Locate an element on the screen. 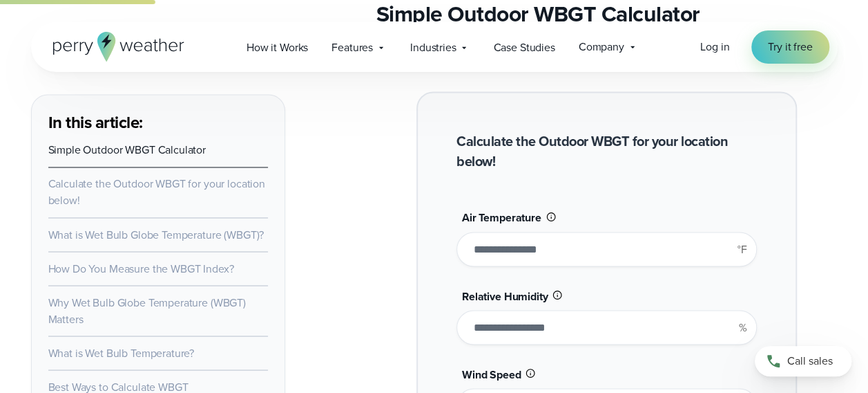  span: Try it free is located at coordinates (790, 47).